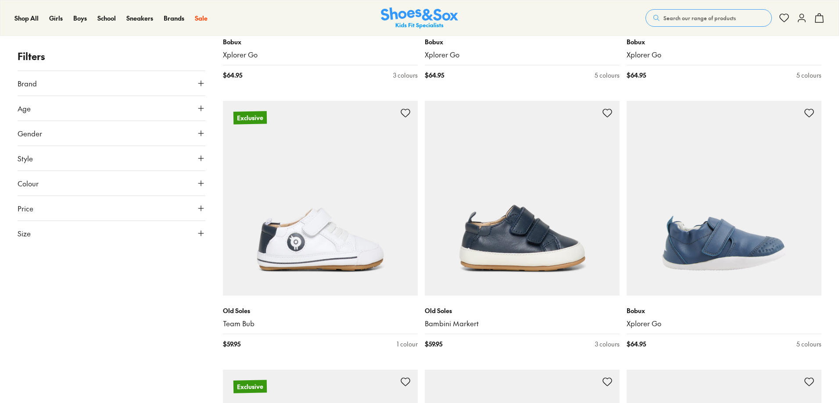  I want to click on button: Colour, so click(111, 183).